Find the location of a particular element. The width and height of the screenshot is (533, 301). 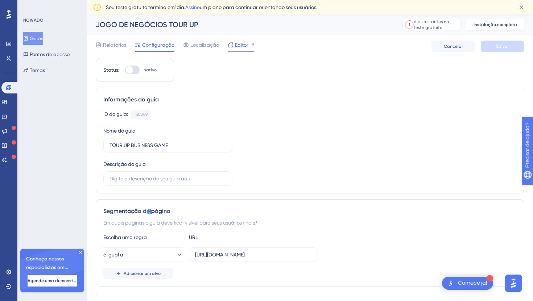

font: Guias is located at coordinates (36, 38).